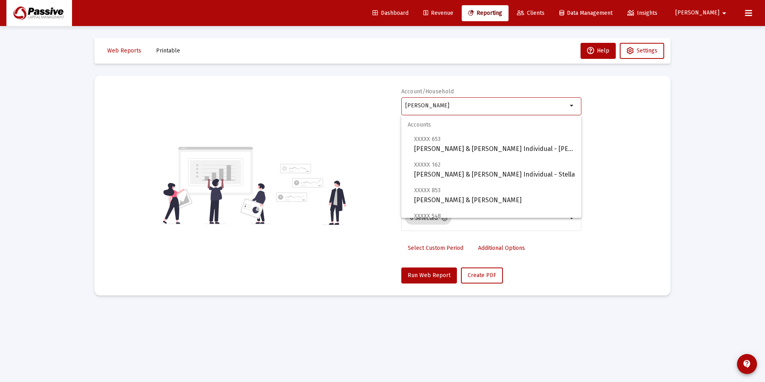  I want to click on span: Additional Options, so click(501, 248).